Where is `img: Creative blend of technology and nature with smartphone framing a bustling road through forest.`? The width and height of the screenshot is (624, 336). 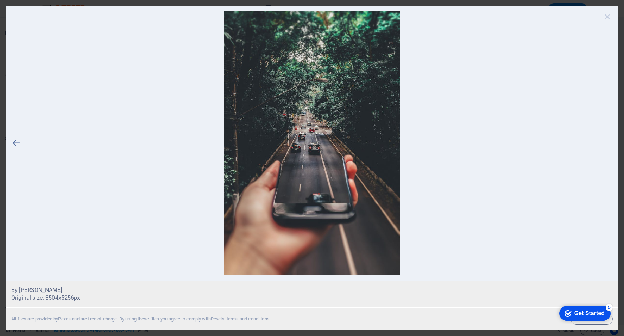 img: Creative blend of technology and nature with smartphone framing a bustling road through forest. is located at coordinates (312, 143).